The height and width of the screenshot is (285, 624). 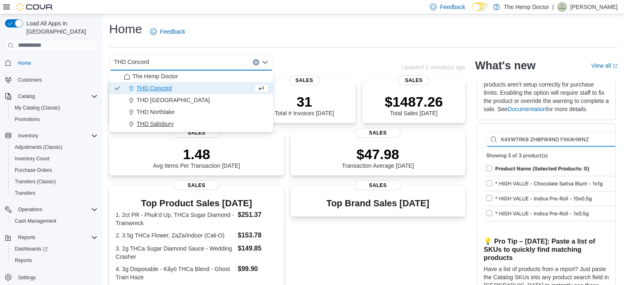 I want to click on dd: $99.90, so click(x=257, y=269).